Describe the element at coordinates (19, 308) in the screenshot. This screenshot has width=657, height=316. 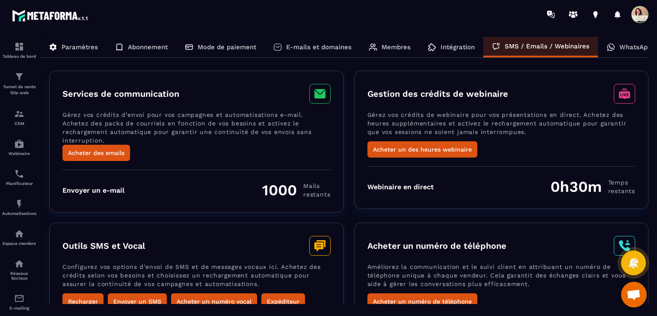
I see `p: E-mailing` at that location.